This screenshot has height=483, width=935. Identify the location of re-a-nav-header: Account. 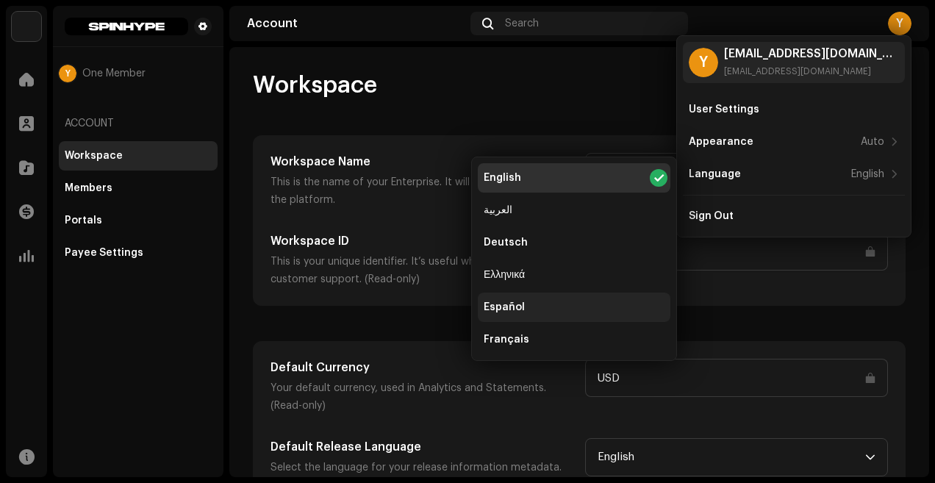
(138, 123).